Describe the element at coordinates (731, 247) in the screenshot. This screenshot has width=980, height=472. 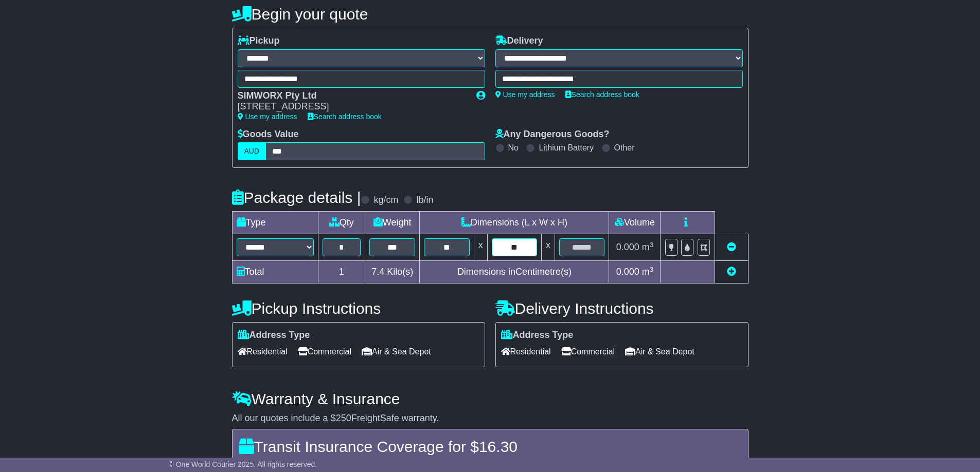
I see `a: Remove this item` at that location.